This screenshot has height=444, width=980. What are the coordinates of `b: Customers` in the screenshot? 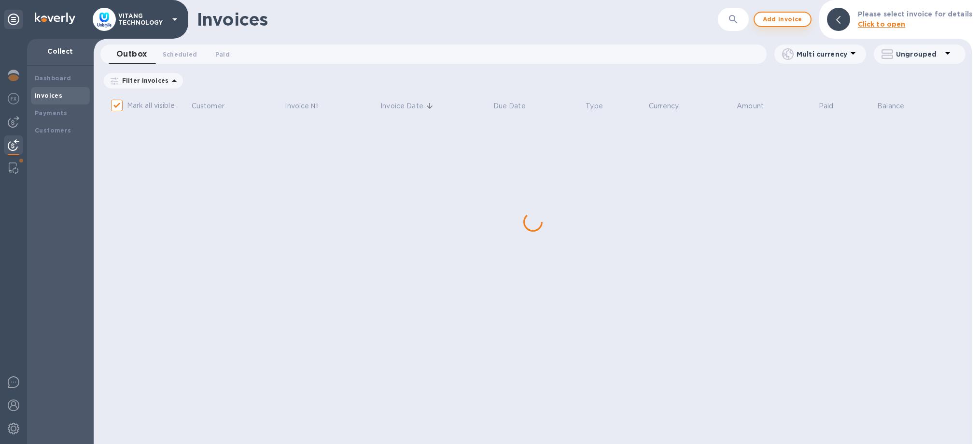 It's located at (53, 130).